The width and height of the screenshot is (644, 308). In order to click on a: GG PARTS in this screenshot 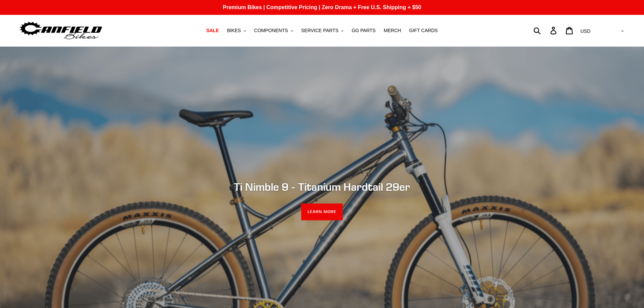, I will do `click(363, 31)`.